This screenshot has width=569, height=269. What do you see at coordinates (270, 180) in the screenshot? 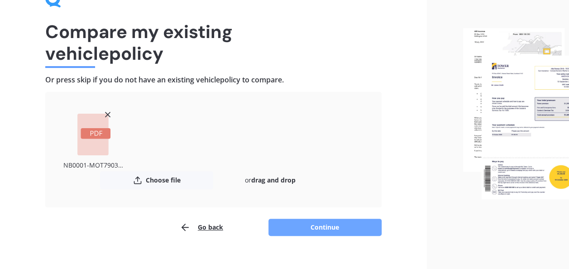
I see `div: or` at bounding box center [270, 180].